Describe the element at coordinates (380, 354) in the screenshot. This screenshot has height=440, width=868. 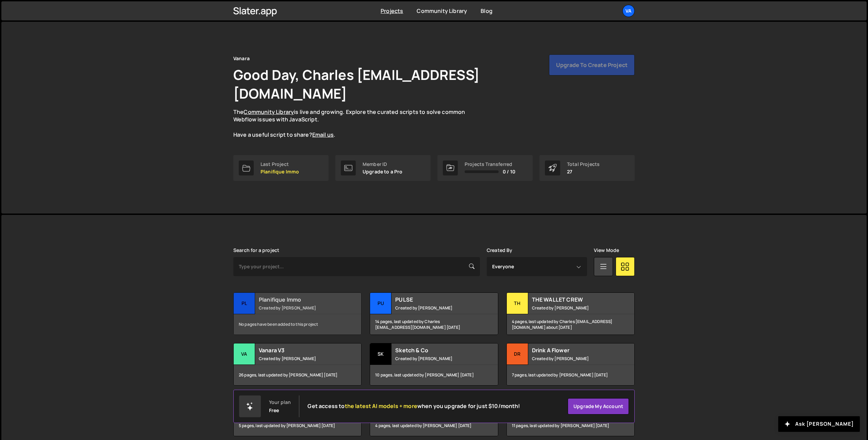
I see `div: Sk` at that location.